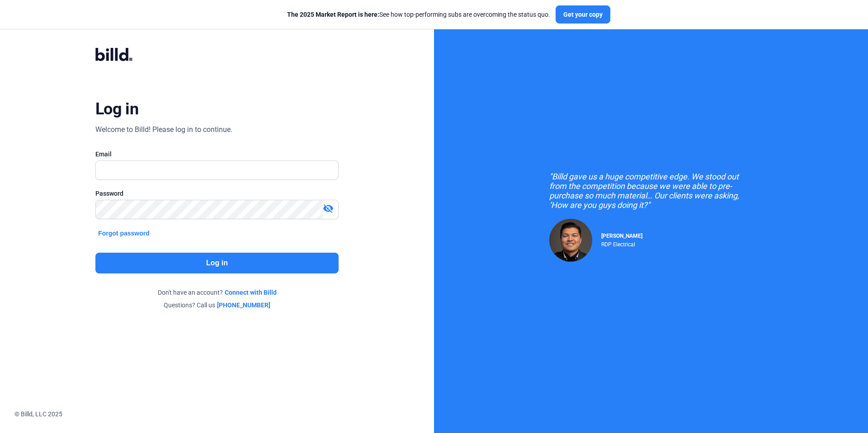  What do you see at coordinates (651, 190) in the screenshot?
I see `div: "Billd gave us a huge competitive edge. We stood out from the competition because we were able to...` at bounding box center [651, 190].